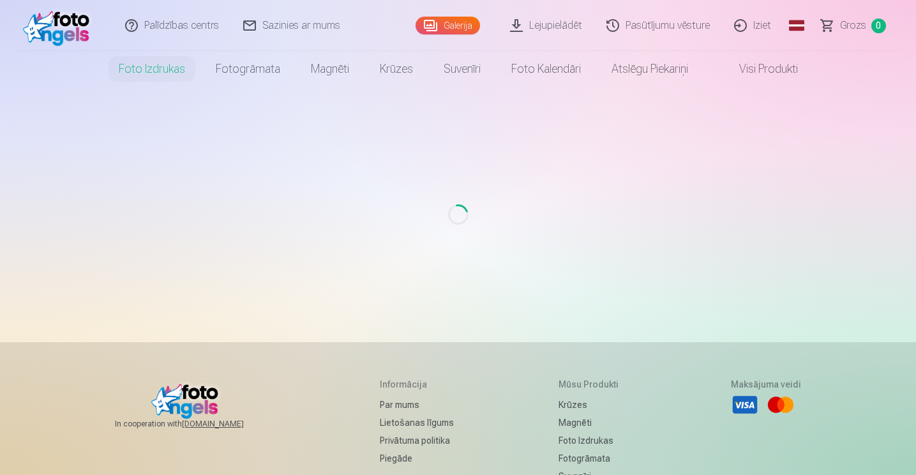 Image resolution: width=916 pixels, height=475 pixels. I want to click on a: Atslēgu piekariņi, so click(650, 69).